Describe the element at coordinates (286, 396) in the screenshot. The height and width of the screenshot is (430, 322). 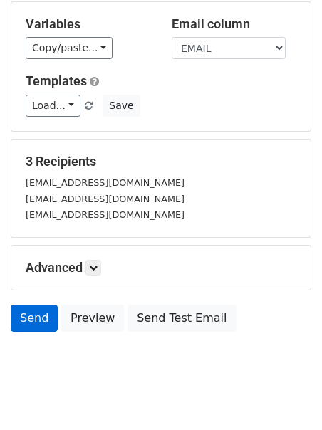
I see `div: Chat Widget` at that location.